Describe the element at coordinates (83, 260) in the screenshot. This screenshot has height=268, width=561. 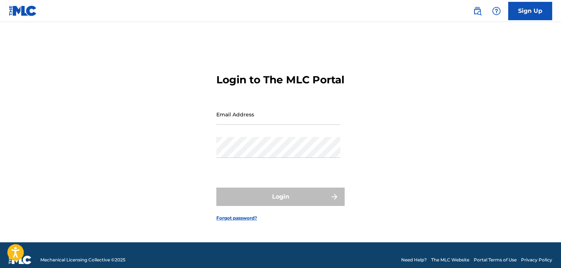
I see `span: Mechanical Licensing Collective © 2025` at that location.